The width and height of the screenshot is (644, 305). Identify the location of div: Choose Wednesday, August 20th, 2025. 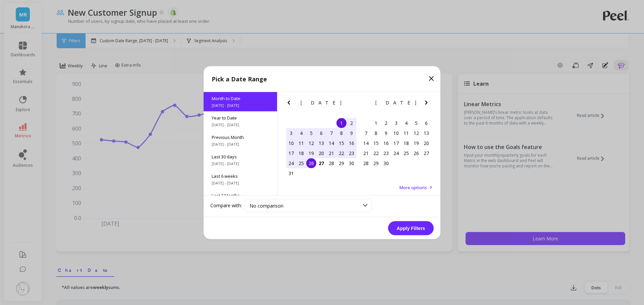
(321, 153).